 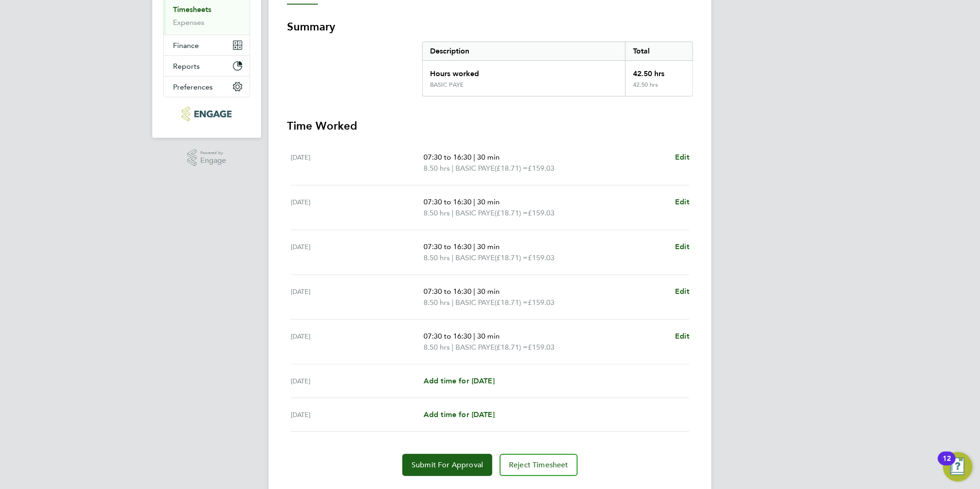 What do you see at coordinates (213, 153) in the screenshot?
I see `span: Powered by` at bounding box center [213, 153].